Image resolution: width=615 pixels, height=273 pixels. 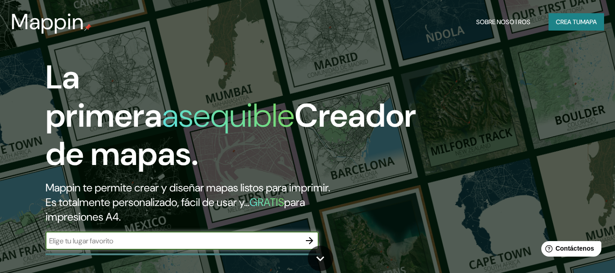 I want to click on img: pin de mapeo, so click(x=88, y=27).